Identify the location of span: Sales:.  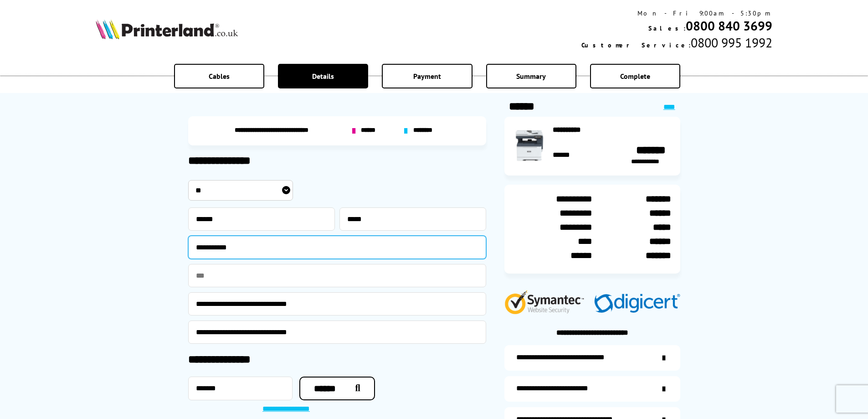
(667, 28).